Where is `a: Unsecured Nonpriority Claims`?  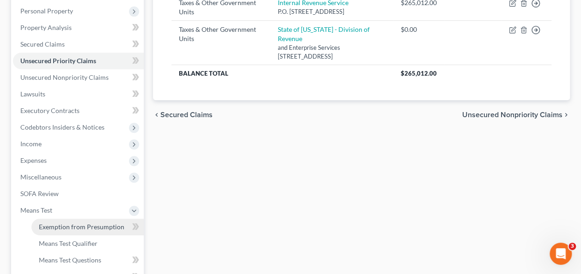
a: Unsecured Nonpriority Claims is located at coordinates (78, 78).